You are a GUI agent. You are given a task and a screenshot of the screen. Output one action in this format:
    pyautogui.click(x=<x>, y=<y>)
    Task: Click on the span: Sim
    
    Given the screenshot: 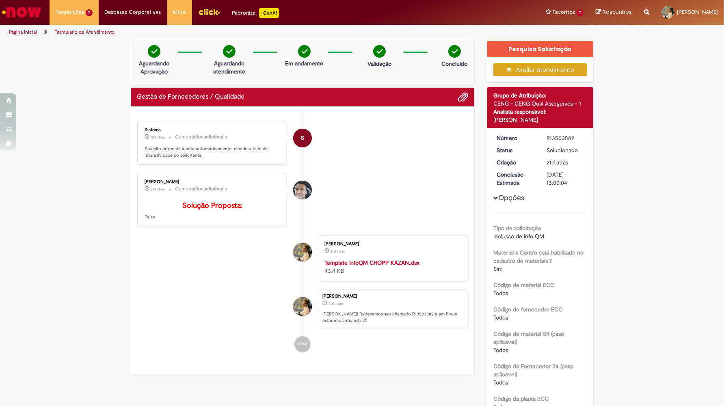 What is the action you would take?
    pyautogui.click(x=498, y=269)
    